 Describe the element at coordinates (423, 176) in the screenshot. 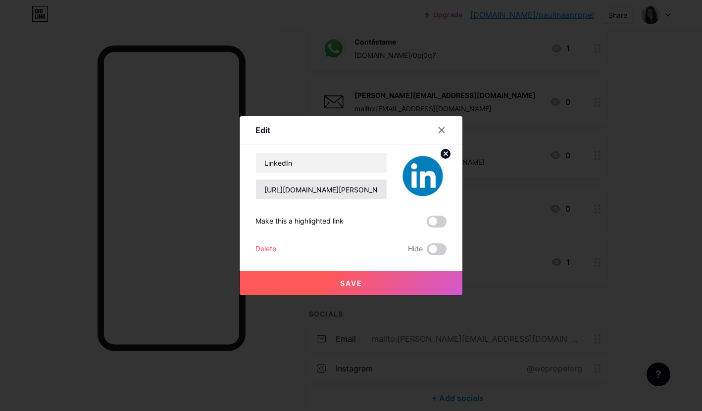

I see `img: link_thumbnail` at that location.